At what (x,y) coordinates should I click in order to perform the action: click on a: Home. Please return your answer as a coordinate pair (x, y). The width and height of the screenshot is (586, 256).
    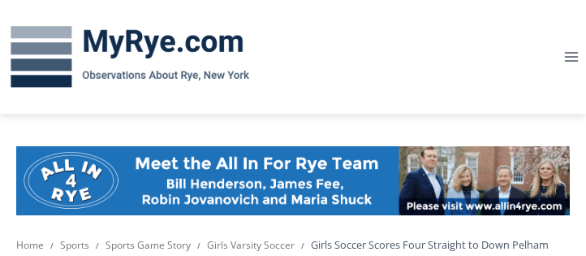
    Looking at the image, I should click on (30, 244).